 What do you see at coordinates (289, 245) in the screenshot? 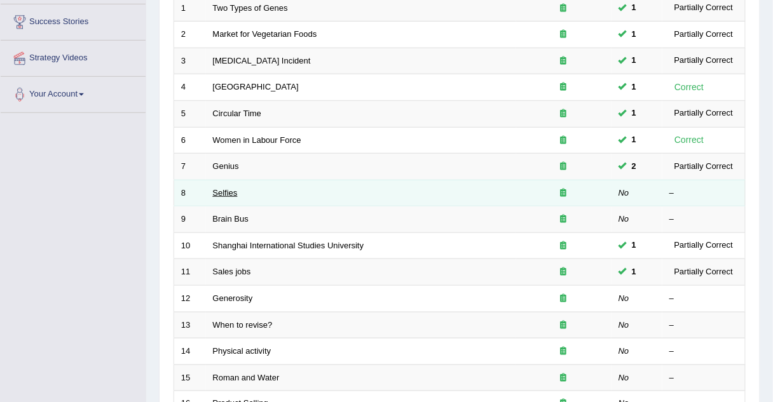
I see `a: Shanghai International Studies University` at bounding box center [289, 245].